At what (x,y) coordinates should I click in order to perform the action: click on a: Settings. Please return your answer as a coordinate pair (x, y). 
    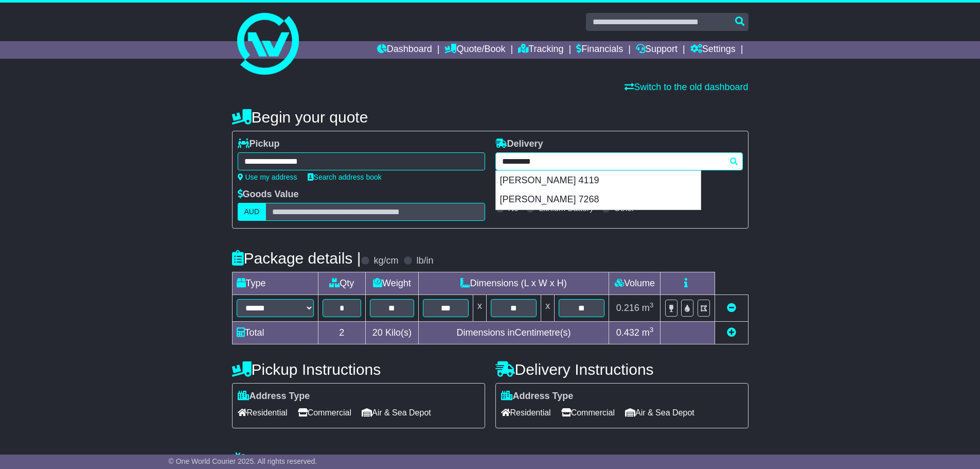
    Looking at the image, I should click on (713, 50).